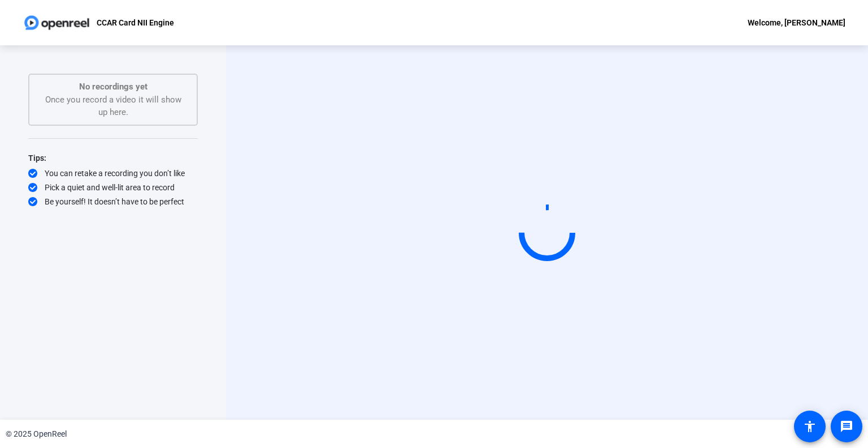  What do you see at coordinates (113, 173) in the screenshot?
I see `div: You can retake a recording you don’t like` at bounding box center [113, 173].